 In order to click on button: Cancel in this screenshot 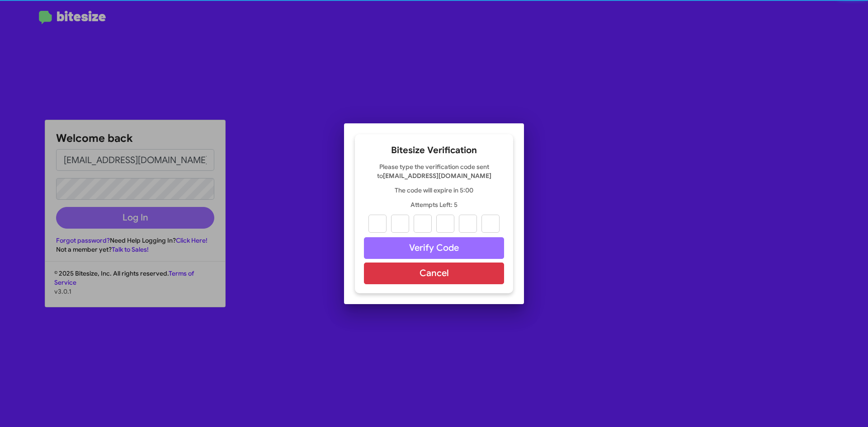, I will do `click(434, 274)`.